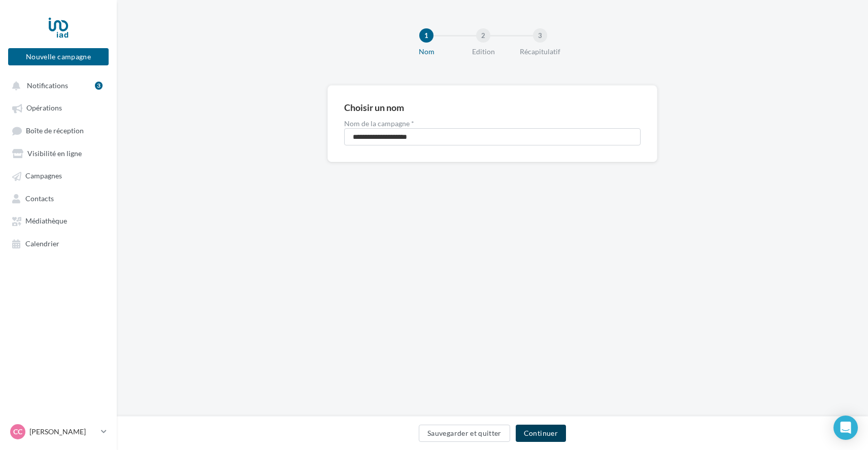  Describe the element at coordinates (540, 434) in the screenshot. I see `button: Continuer` at that location.